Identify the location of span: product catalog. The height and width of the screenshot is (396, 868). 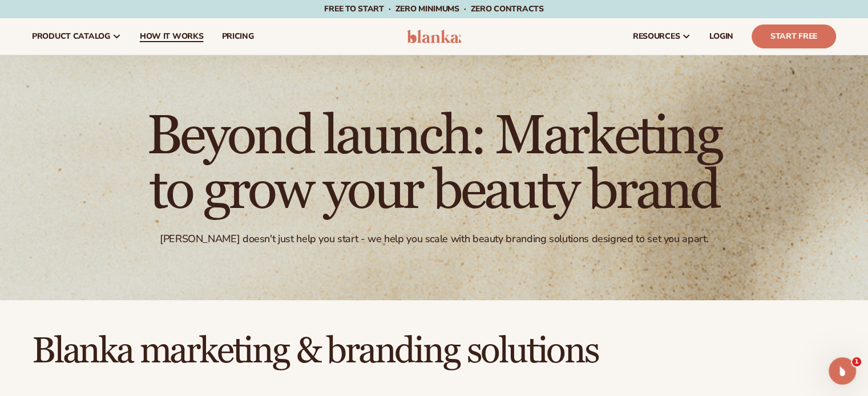
(71, 37).